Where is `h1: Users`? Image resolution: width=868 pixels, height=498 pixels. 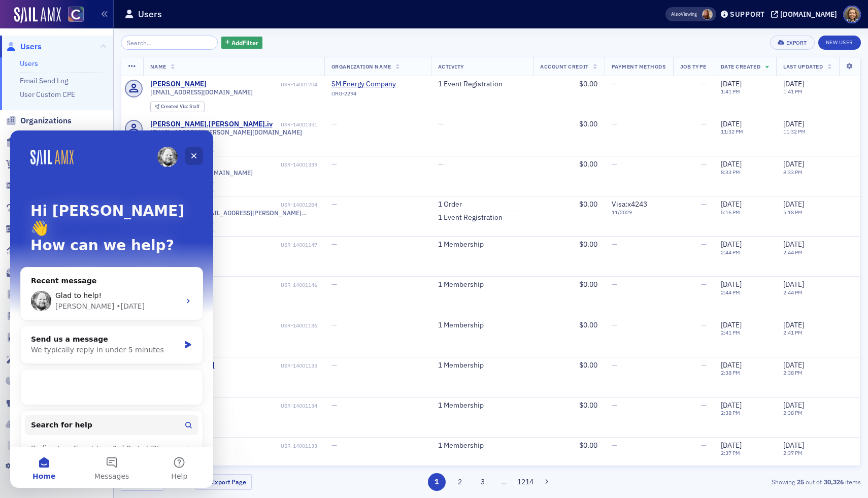
h1: Users is located at coordinates (150, 14).